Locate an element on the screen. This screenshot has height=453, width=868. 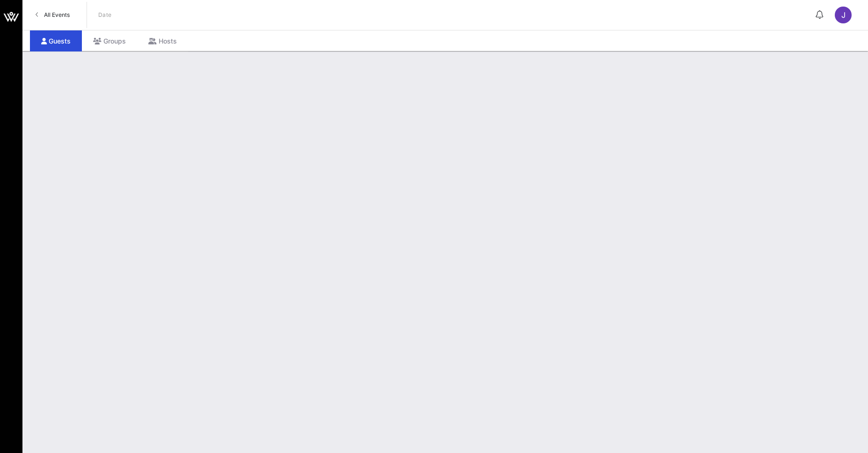
div: J is located at coordinates (843, 15).